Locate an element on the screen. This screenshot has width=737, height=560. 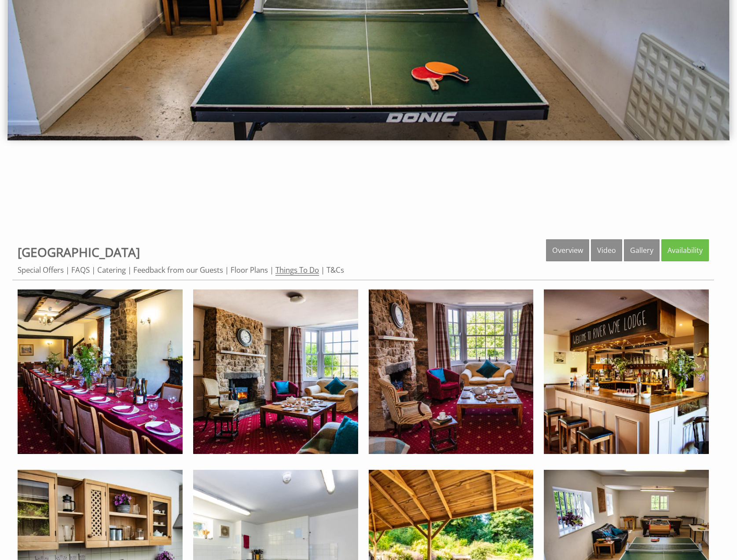
img: Part of the lounge at River Wye Lodge with roaring woodburner and plenty of space for relaxing wi... is located at coordinates (275, 372).